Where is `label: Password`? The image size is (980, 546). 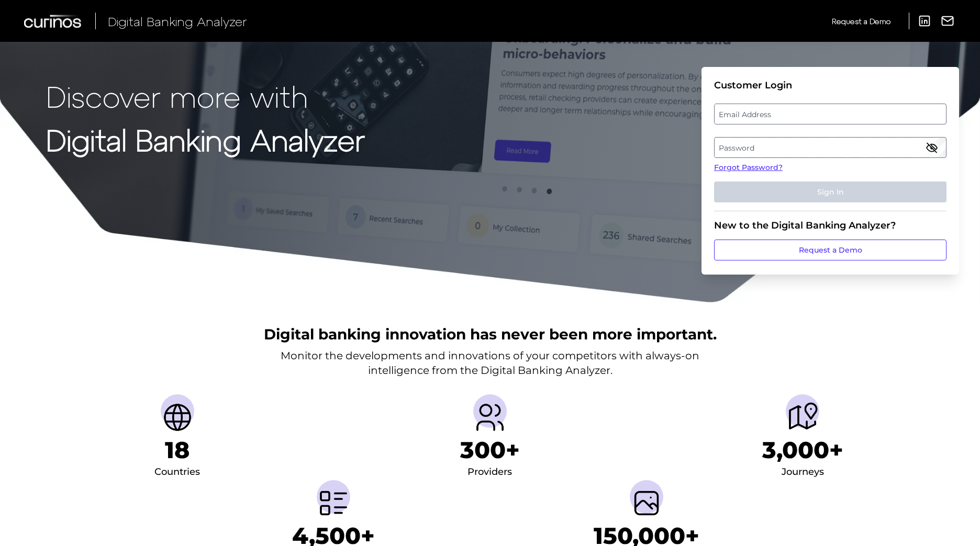 label: Password is located at coordinates (829, 148).